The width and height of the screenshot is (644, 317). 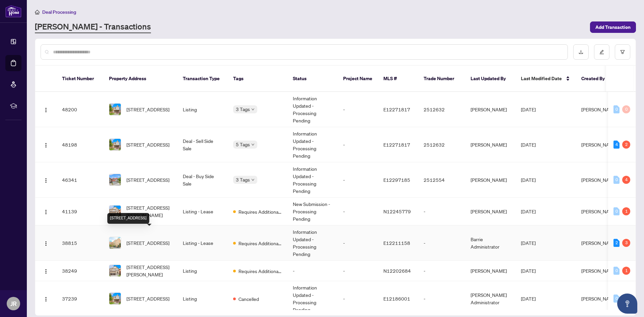 I want to click on span: 3 Tags, so click(x=243, y=180).